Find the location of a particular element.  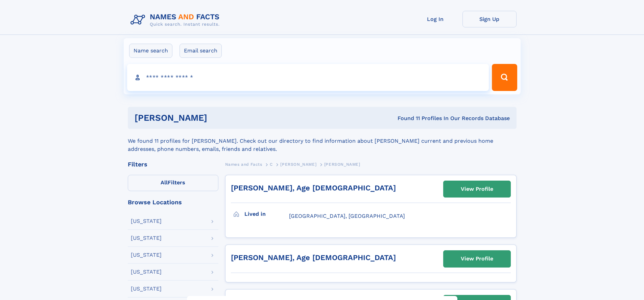

a: C is located at coordinates (271, 164).